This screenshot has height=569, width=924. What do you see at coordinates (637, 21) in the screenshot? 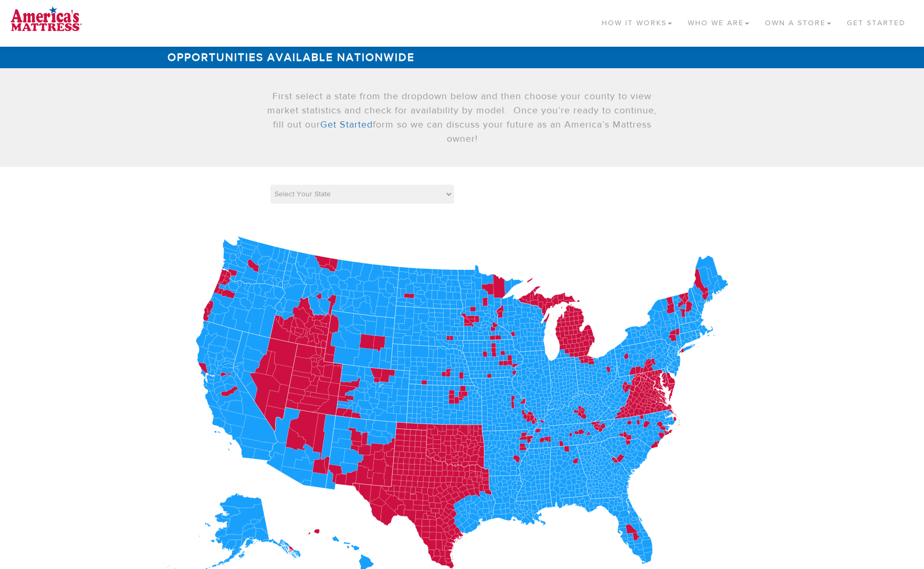
I see `a: How It Works` at bounding box center [637, 21].